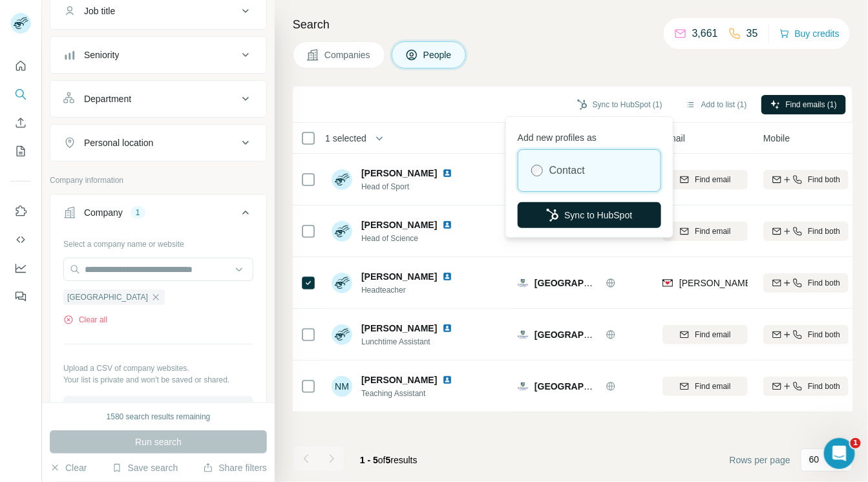 This screenshot has width=868, height=482. Describe the element at coordinates (68, 467) in the screenshot. I see `button: Clear` at that location.